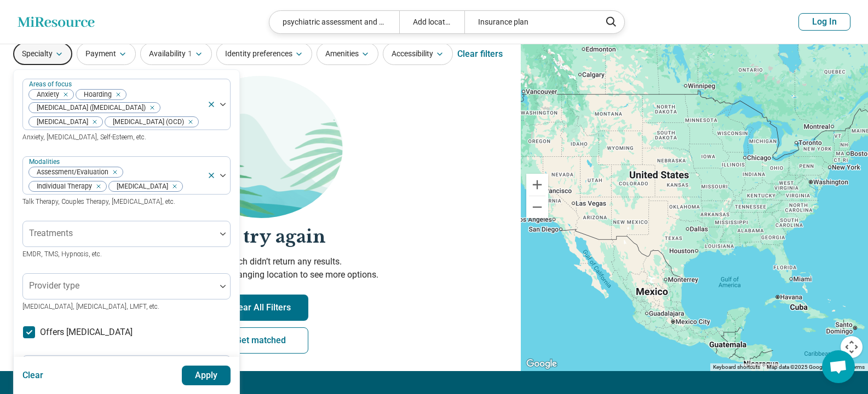 Image resolution: width=868 pixels, height=394 pixels. Describe the element at coordinates (857, 367) in the screenshot. I see `a: Terms (opens in new tab)` at that location.